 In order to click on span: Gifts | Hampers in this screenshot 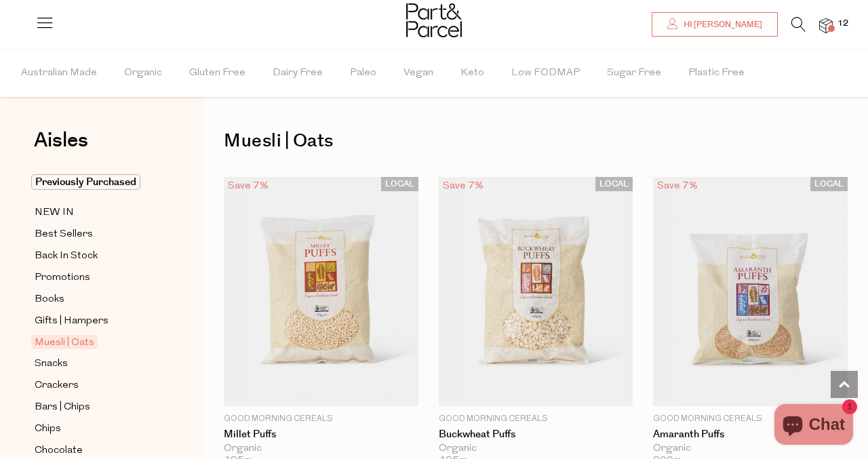, I will do `click(71, 321)`.